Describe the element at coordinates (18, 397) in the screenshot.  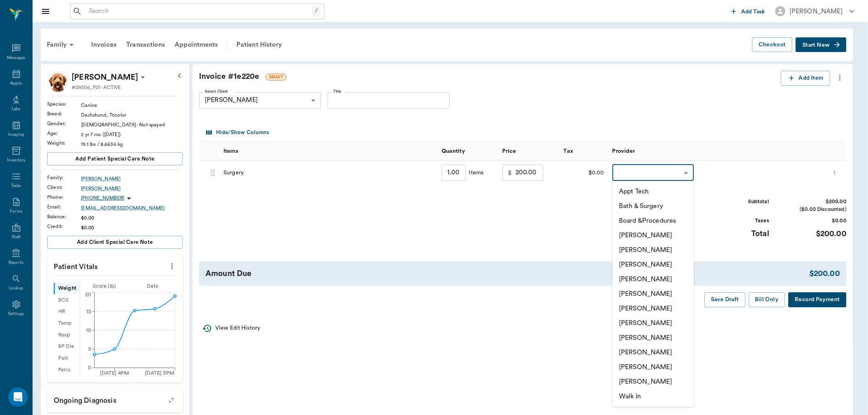
I see `div: Open Intercom Messenger` at that location.